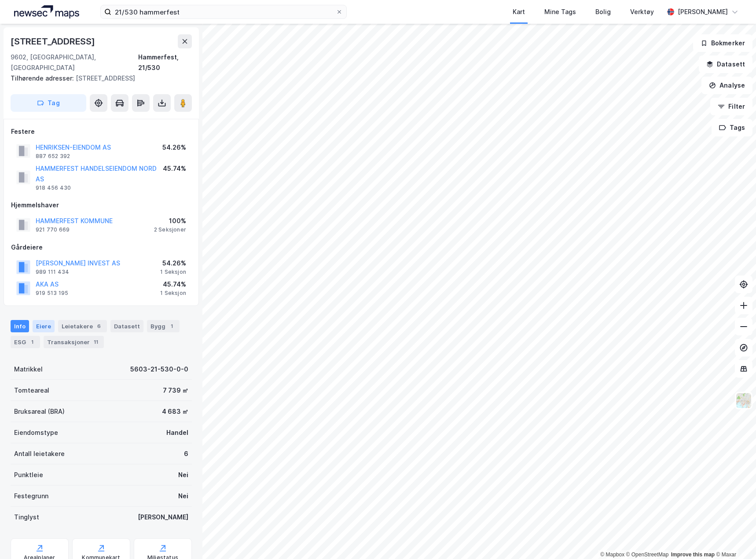 The image size is (756, 559). What do you see at coordinates (101, 248) in the screenshot?
I see `div: Gårdeiere` at bounding box center [101, 248].